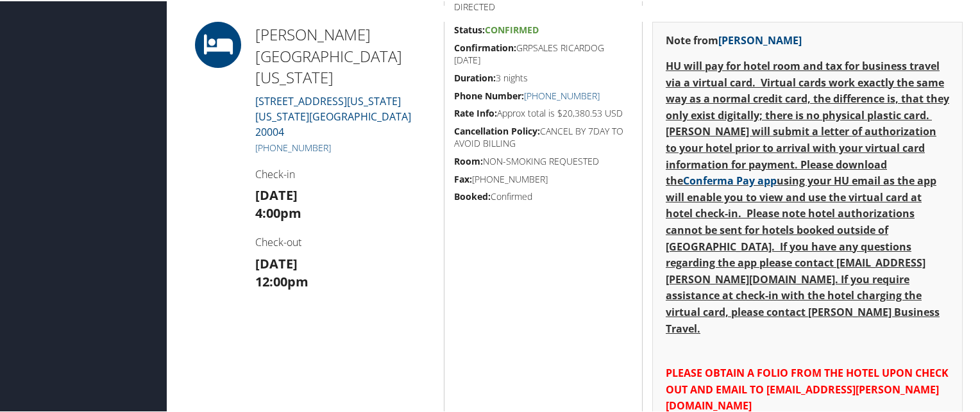  I want to click on strong: 4:00pm, so click(278, 211).